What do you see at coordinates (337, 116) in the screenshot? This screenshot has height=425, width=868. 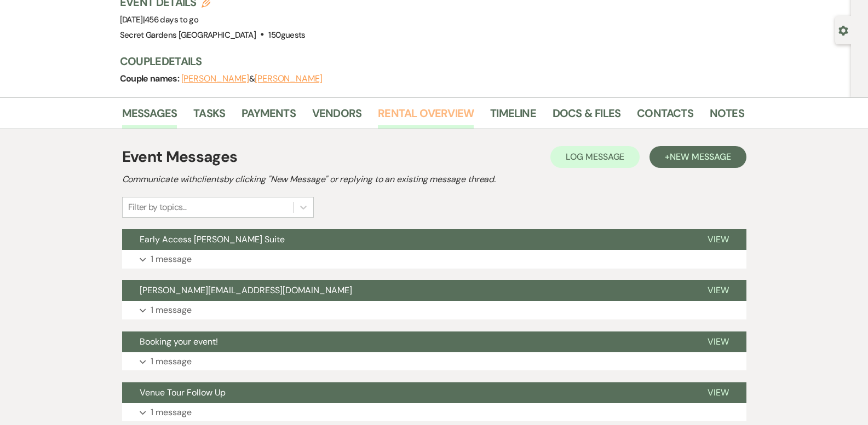 I see `a: Vendors` at bounding box center [337, 116].